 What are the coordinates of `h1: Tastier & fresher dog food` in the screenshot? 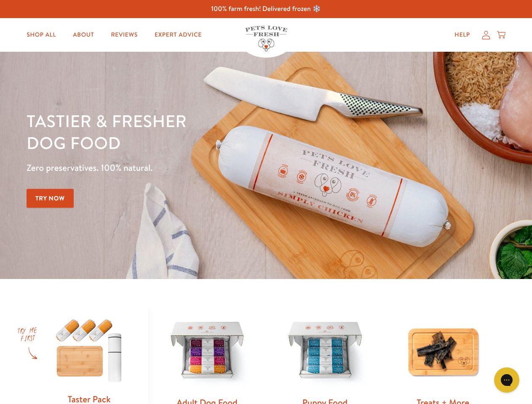 It's located at (186, 131).